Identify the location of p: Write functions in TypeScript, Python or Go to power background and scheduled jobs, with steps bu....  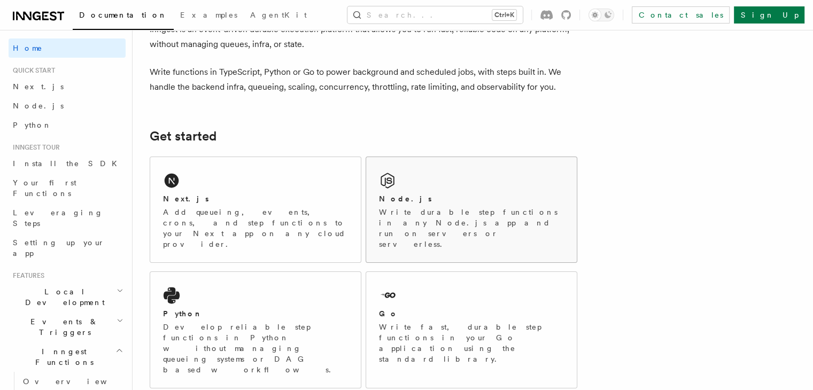
(363, 80).